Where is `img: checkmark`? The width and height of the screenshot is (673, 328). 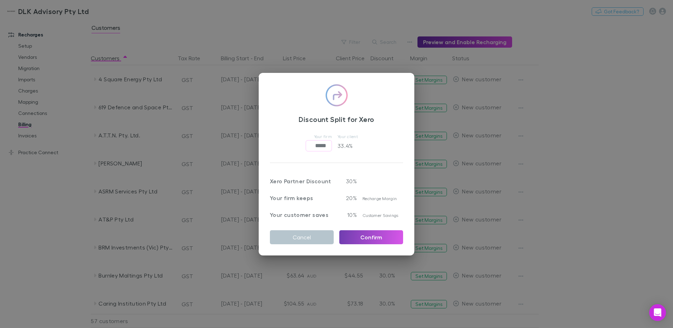
img: checkmark is located at coordinates (337, 95).